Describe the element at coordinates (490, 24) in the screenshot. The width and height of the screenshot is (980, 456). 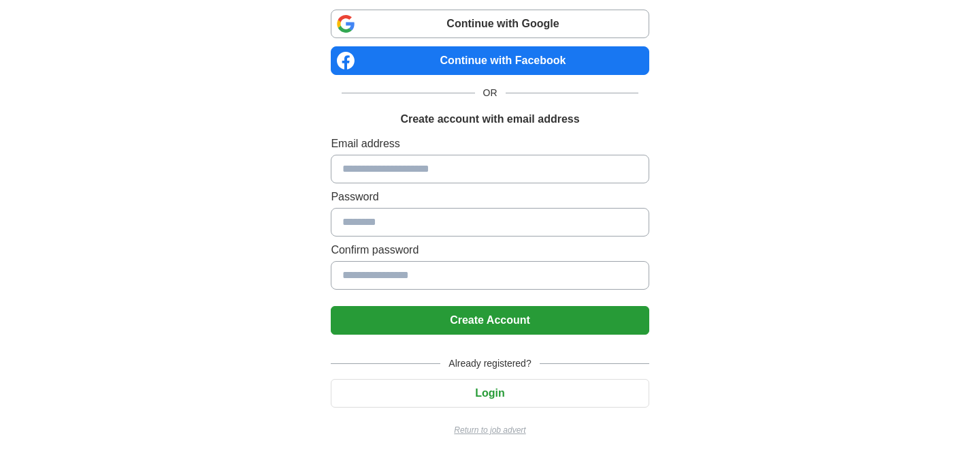
I see `a: Continue with Google` at that location.